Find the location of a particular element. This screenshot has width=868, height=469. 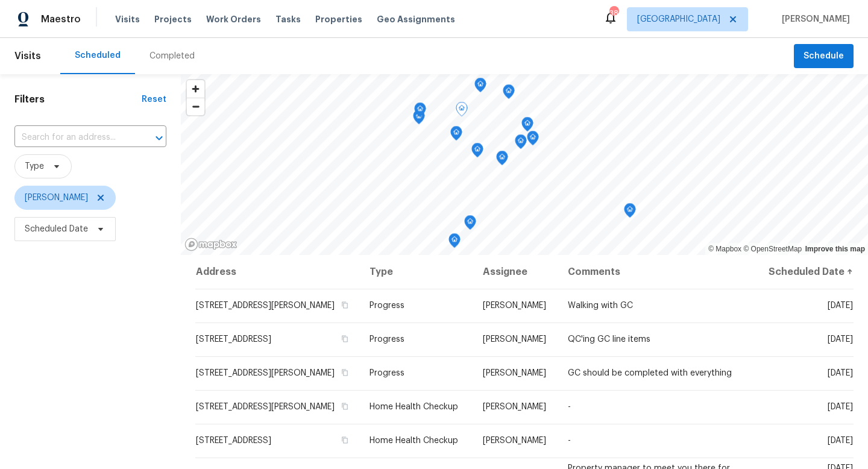

span: Tasks is located at coordinates (288, 19).